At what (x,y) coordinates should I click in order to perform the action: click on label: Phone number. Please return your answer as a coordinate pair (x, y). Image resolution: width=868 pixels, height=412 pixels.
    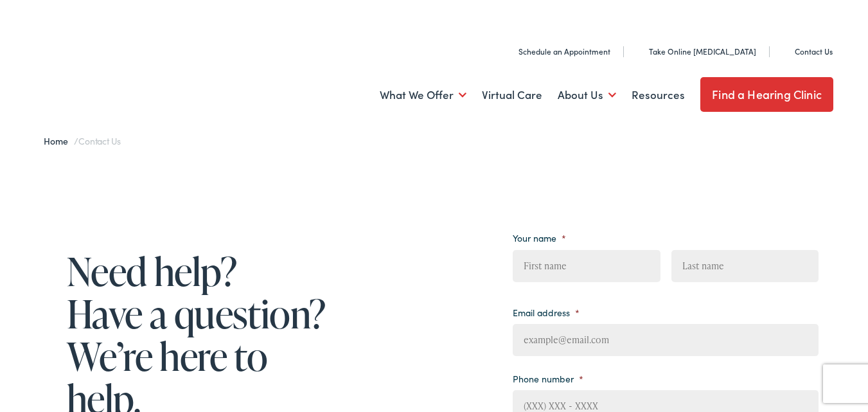
    Looking at the image, I should click on (548, 378).